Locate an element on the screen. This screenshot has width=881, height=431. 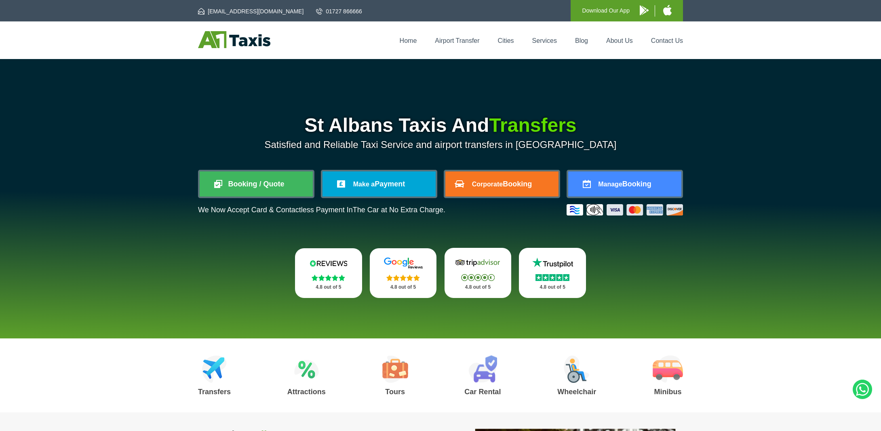
a: CorporateBooking is located at coordinates (502, 184).